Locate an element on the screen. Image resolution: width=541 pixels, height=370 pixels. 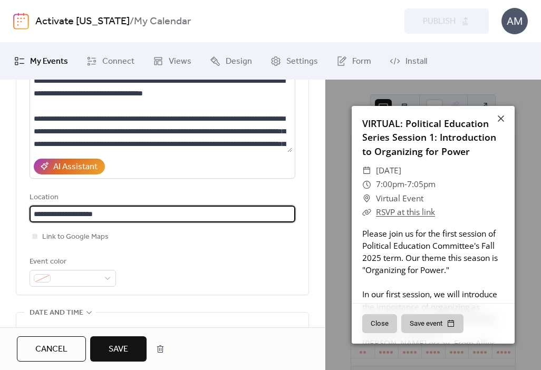
span: Settings is located at coordinates (302, 62).